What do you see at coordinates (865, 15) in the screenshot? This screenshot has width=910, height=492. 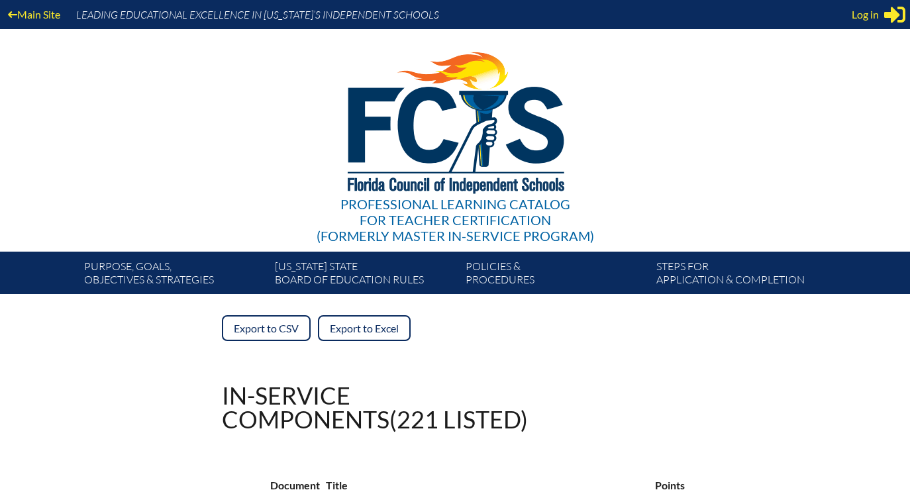 I see `span: Log in` at bounding box center [865, 15].